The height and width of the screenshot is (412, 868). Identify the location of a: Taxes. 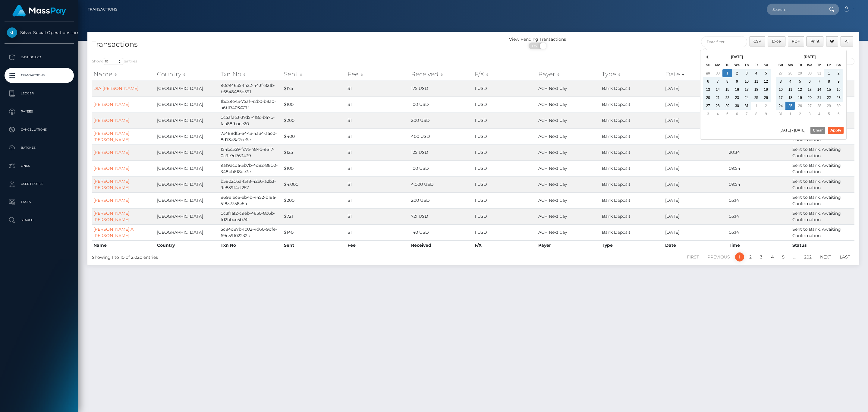
(39, 202).